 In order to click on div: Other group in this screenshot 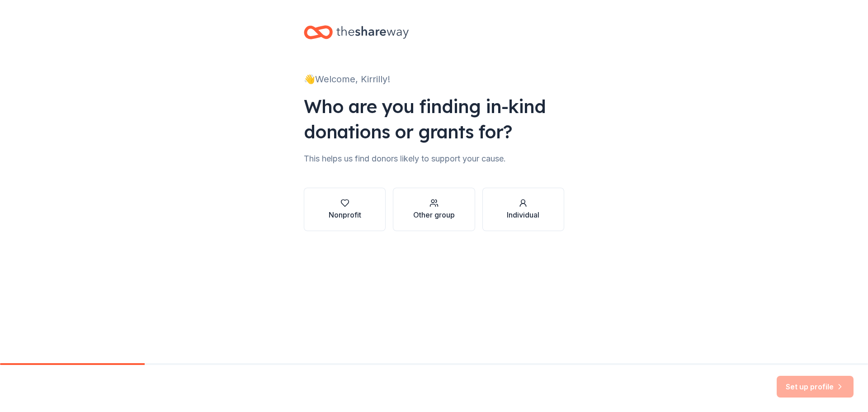, I will do `click(434, 215)`.